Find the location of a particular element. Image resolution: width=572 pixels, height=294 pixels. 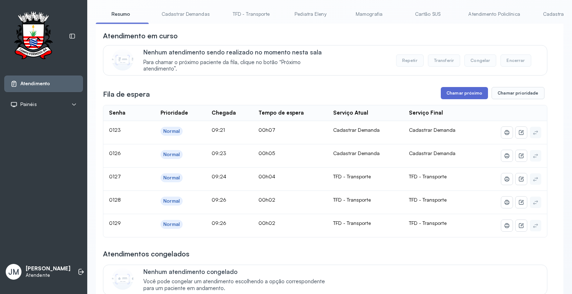

a: Cartão SUS is located at coordinates (428, 14).